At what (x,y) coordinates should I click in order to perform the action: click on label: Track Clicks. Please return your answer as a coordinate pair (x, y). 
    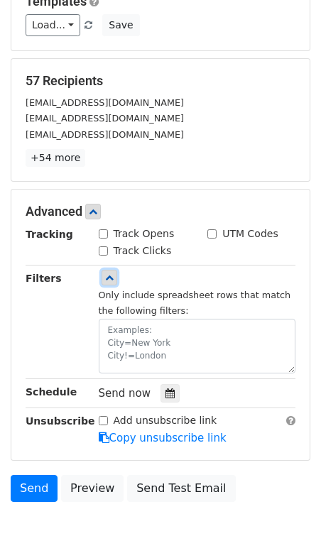
    Looking at the image, I should click on (143, 251).